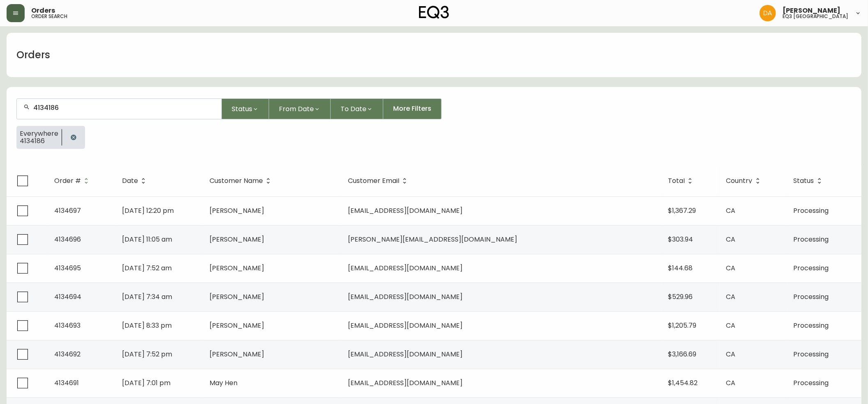 Image resolution: width=868 pixels, height=404 pixels. I want to click on span: 4134695, so click(67, 268).